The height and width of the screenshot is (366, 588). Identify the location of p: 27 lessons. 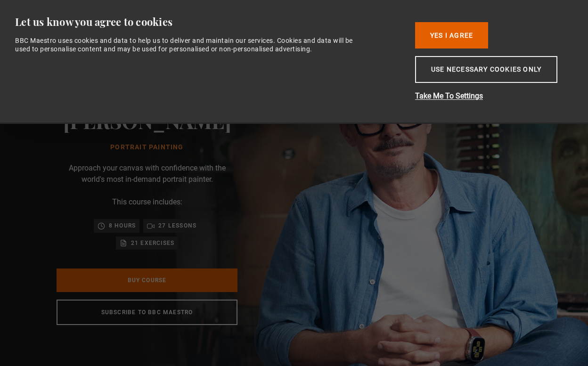
(177, 226).